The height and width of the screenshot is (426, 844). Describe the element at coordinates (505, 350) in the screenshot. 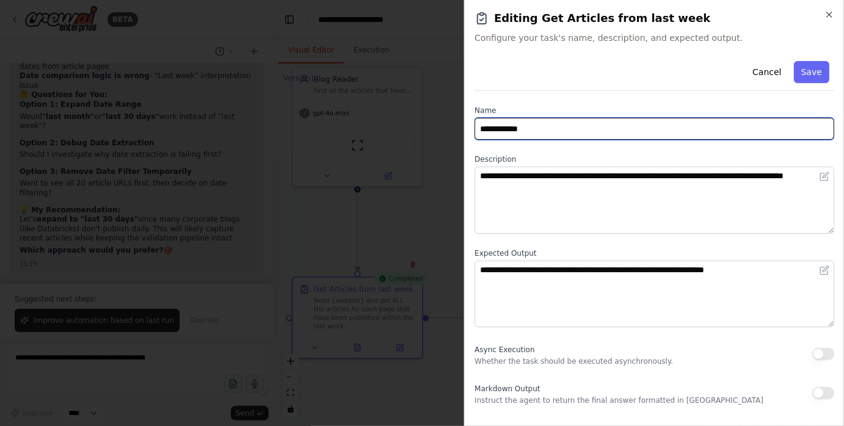

I see `span: Async Execution` at that location.